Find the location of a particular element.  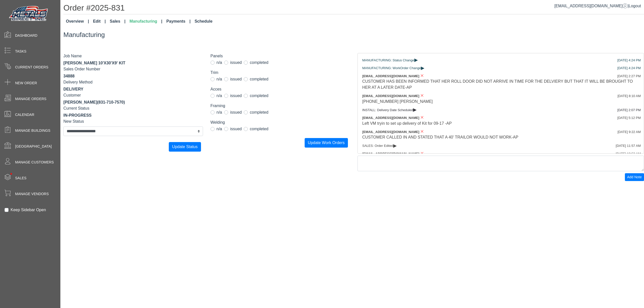

button: Update Work Orders is located at coordinates (326, 143).